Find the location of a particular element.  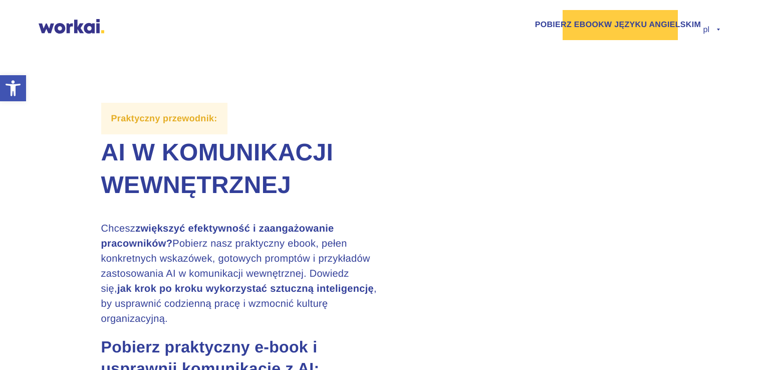

span: pl is located at coordinates (711, 30).